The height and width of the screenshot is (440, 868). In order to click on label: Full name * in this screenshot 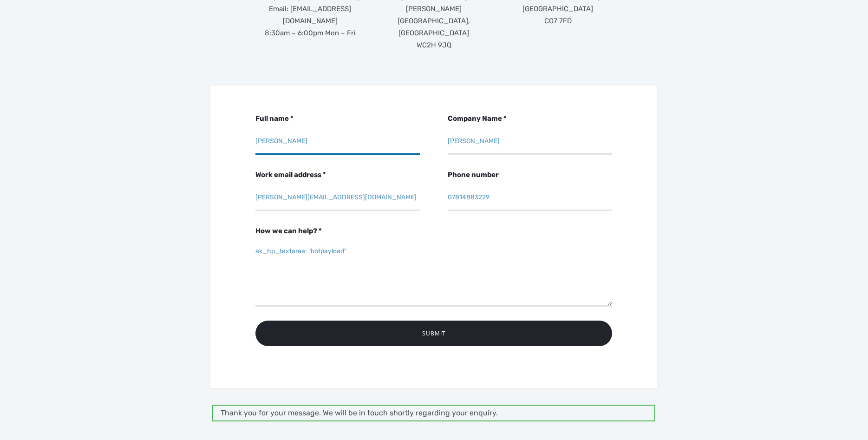, I will do `click(337, 134)`.